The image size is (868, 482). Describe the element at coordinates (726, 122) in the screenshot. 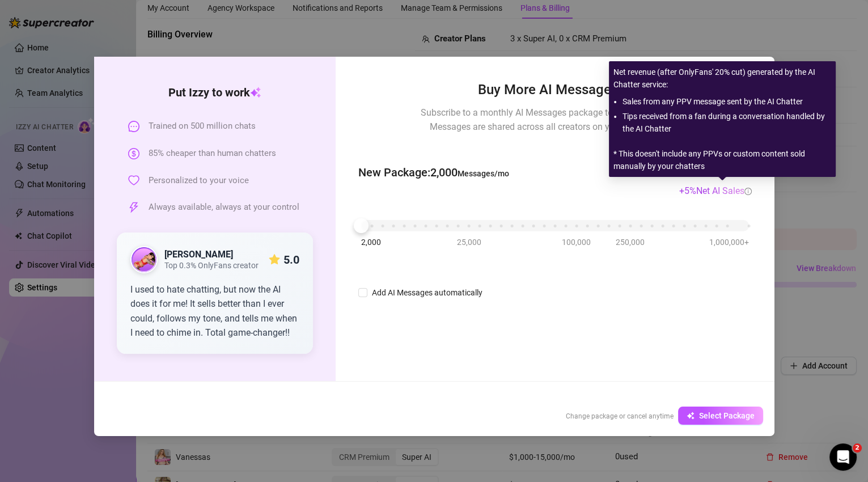

I see `li: Tips received from a fan during a conversation handled by the AI Chatter` at that location.